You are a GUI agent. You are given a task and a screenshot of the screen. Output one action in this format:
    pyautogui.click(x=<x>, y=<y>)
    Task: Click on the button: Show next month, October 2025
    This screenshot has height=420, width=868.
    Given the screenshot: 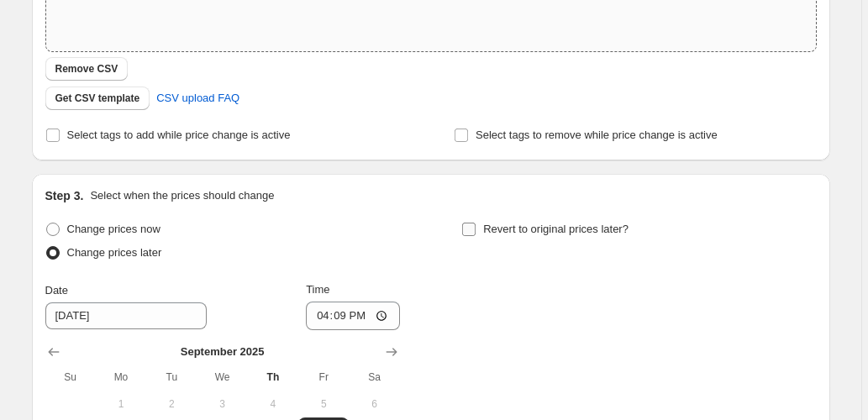 What is the action you would take?
    pyautogui.click(x=391, y=352)
    